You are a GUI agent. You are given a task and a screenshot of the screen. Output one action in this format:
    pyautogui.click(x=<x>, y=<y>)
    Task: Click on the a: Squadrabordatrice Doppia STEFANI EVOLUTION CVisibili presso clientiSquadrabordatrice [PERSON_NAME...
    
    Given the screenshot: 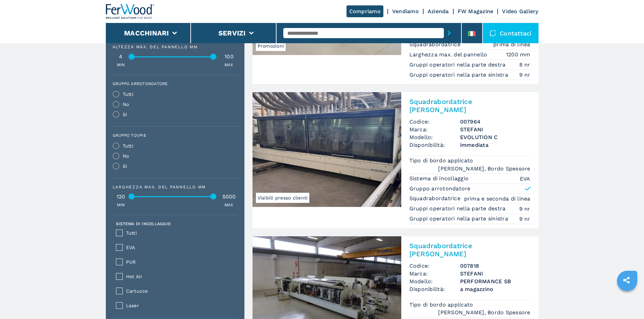 What is the action you would take?
    pyautogui.click(x=395, y=160)
    